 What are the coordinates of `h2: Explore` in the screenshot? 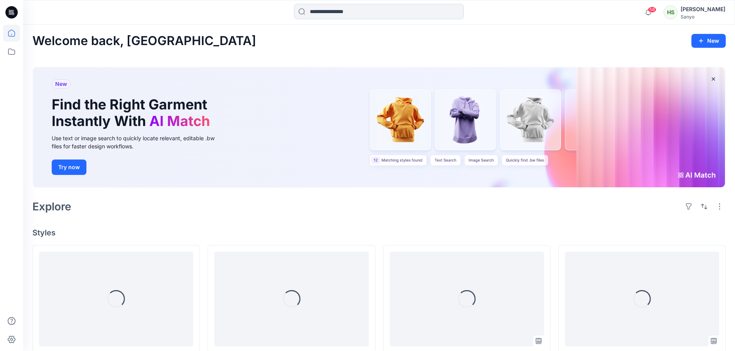 It's located at (52, 207).